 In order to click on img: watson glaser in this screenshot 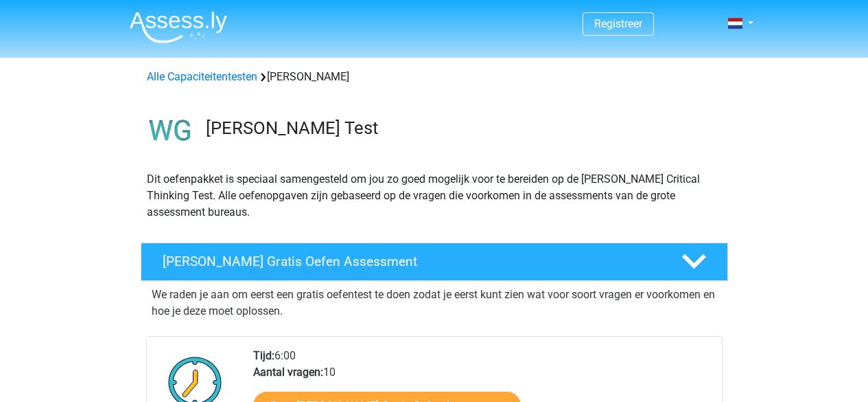, I will do `click(170, 130)`.